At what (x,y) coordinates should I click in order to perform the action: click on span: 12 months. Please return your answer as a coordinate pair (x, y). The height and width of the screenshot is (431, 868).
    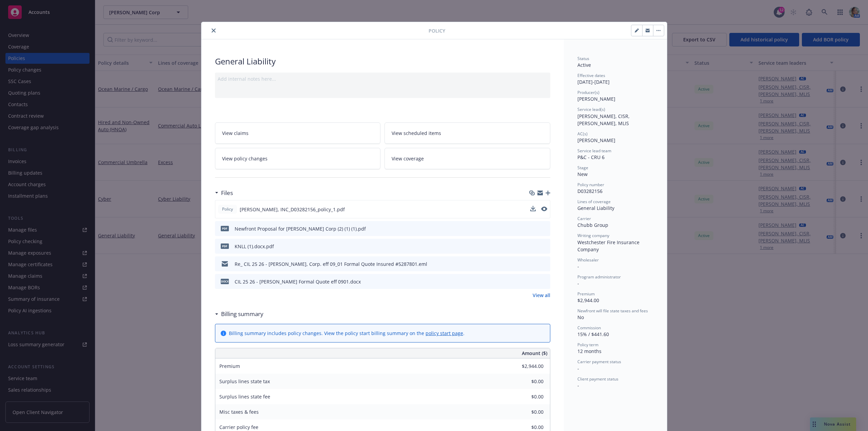
    Looking at the image, I should click on (590, 351).